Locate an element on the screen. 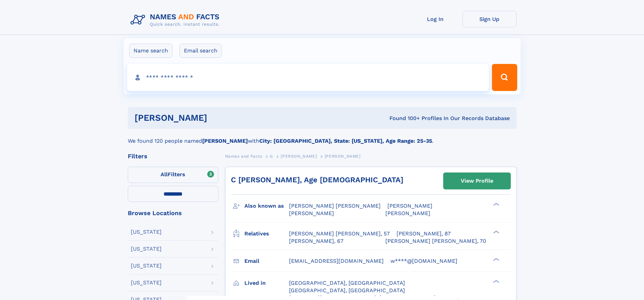 The height and width of the screenshot is (300, 644). a: View Profile is located at coordinates (477, 181).